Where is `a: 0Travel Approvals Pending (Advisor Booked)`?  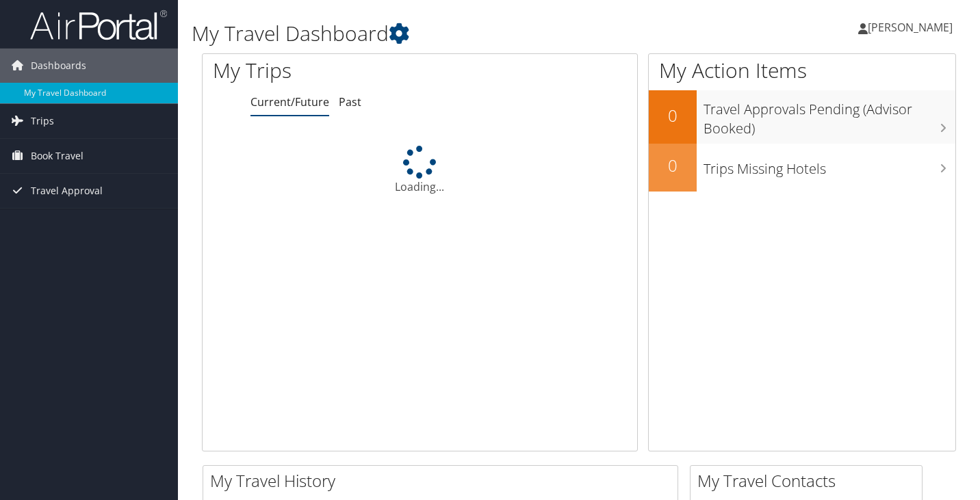
a: 0Travel Approvals Pending (Advisor Booked) is located at coordinates (802, 116).